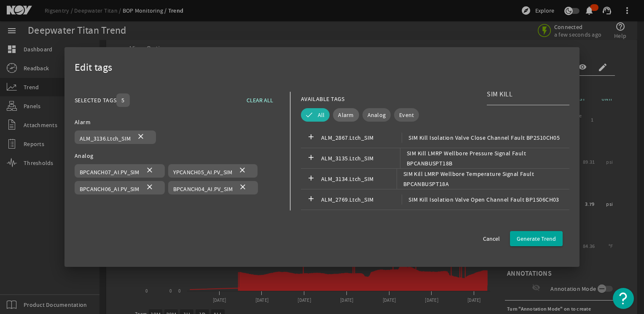  I want to click on span: CLEAR ALL, so click(260, 100).